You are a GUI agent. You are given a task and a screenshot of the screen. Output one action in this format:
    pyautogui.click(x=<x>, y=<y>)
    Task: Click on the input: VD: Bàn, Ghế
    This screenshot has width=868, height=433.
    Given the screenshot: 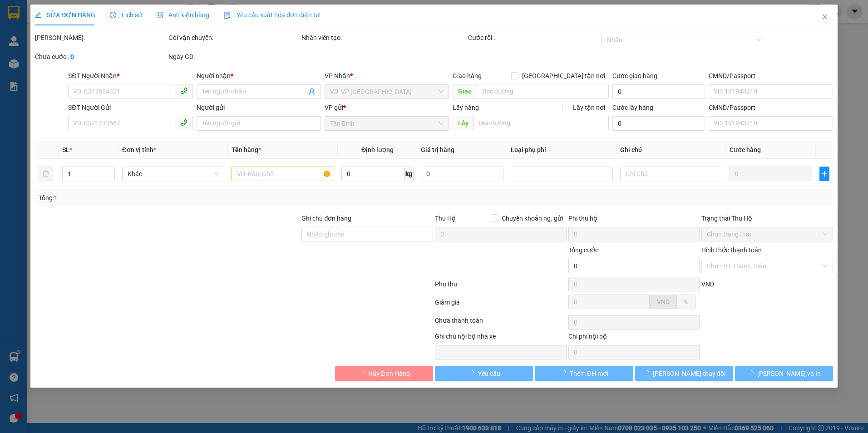 What is the action you would take?
    pyautogui.click(x=282, y=174)
    